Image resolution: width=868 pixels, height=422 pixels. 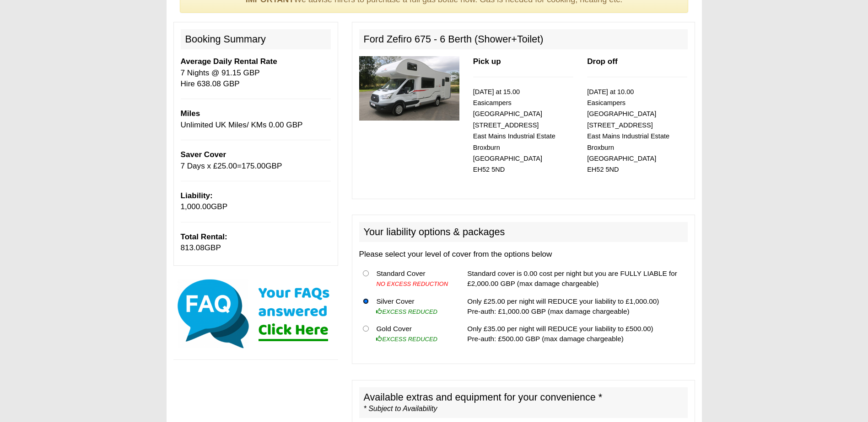 What do you see at coordinates (253, 166) in the screenshot?
I see `span: 175.00` at bounding box center [253, 166].